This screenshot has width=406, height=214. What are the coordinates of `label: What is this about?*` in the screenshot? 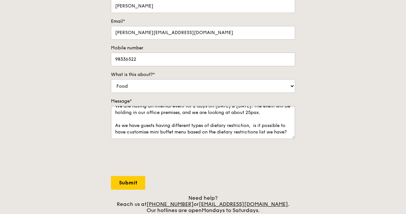 It's located at (203, 75).